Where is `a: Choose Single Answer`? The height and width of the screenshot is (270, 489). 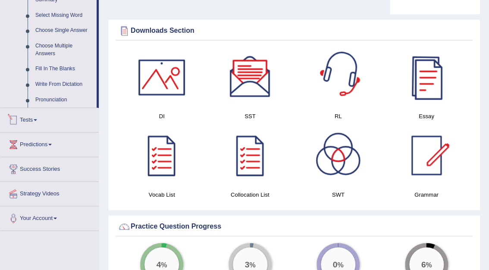 a: Choose Single Answer is located at coordinates (64, 31).